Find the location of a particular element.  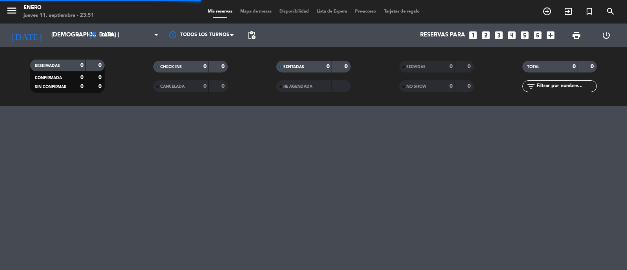

span: print is located at coordinates (577, 35).